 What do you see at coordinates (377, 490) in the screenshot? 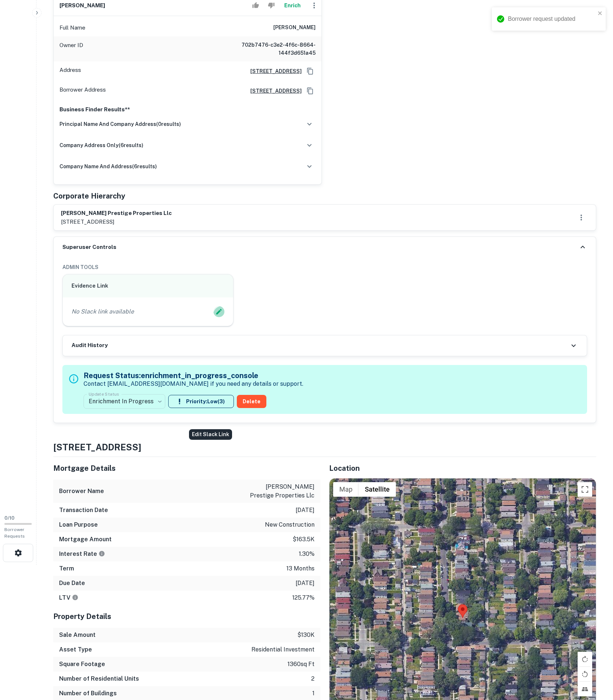
I see `button: Show satellite imagery` at bounding box center [377, 490].